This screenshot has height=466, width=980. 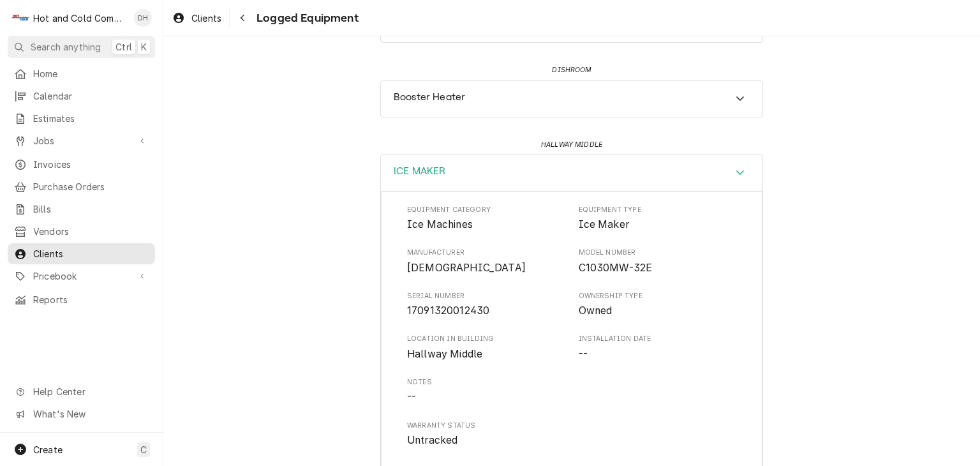 I want to click on div: Equipment Category, so click(x=487, y=219).